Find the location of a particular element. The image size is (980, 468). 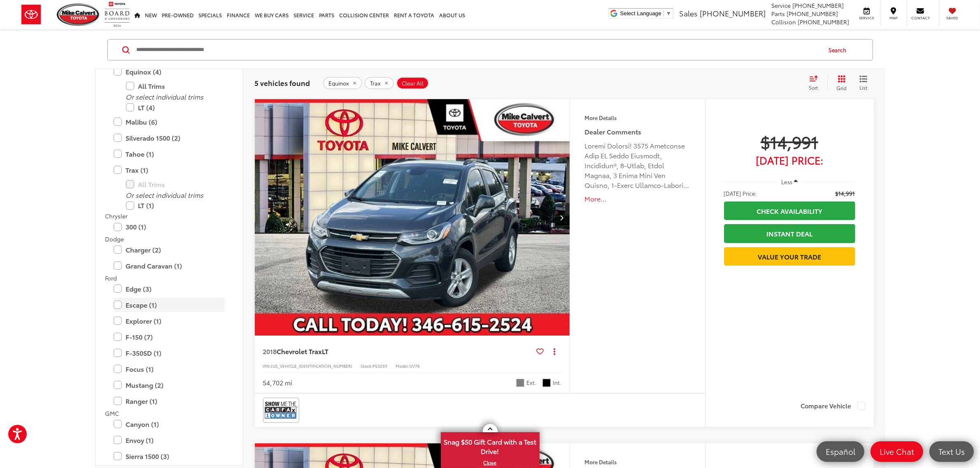

span: Select Language is located at coordinates (641, 13).